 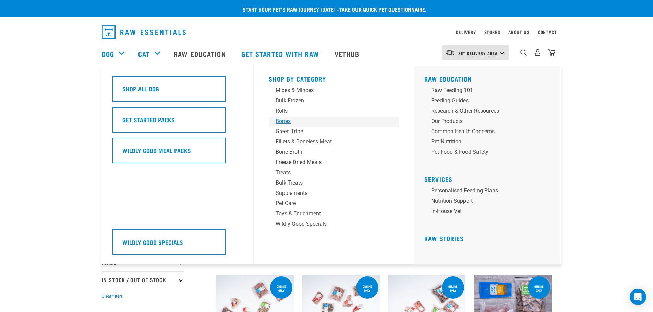 I want to click on a: Get Started Packs, so click(x=178, y=122).